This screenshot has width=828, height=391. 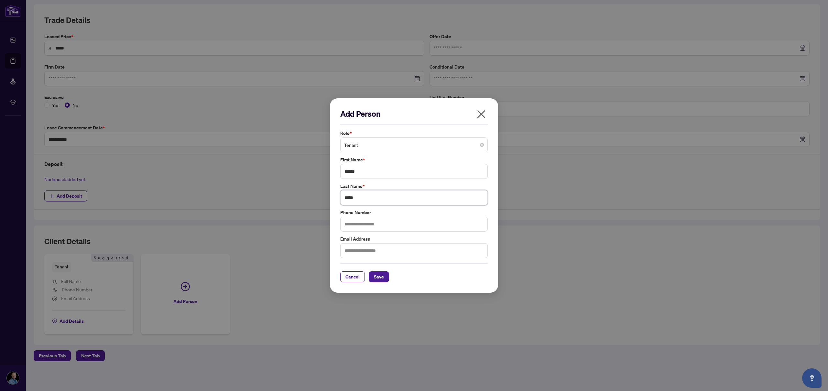 What do you see at coordinates (353, 277) in the screenshot?
I see `span: Cancel` at bounding box center [353, 277].